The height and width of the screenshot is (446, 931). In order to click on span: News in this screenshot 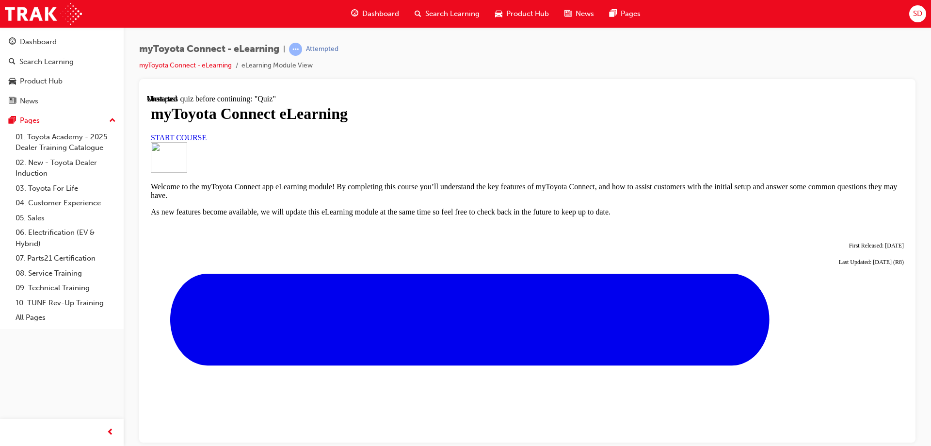, I will do `click(585, 14)`.